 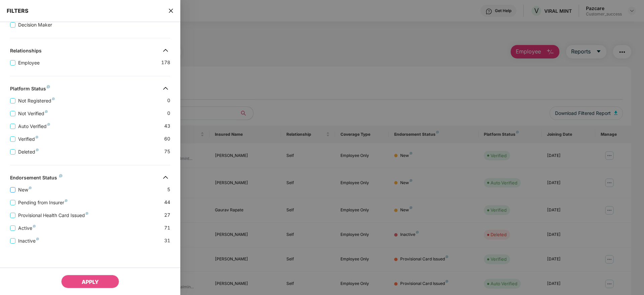 I want to click on span: 43, so click(x=167, y=126).